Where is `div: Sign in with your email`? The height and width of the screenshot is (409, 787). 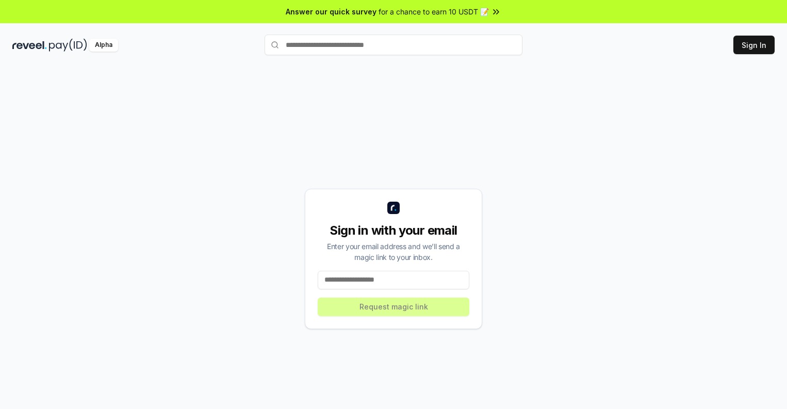 div: Sign in with your email is located at coordinates (394, 231).